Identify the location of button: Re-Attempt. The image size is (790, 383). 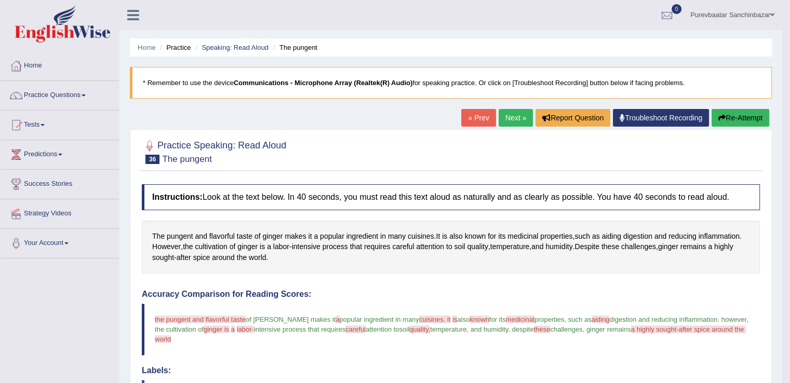
(740, 118).